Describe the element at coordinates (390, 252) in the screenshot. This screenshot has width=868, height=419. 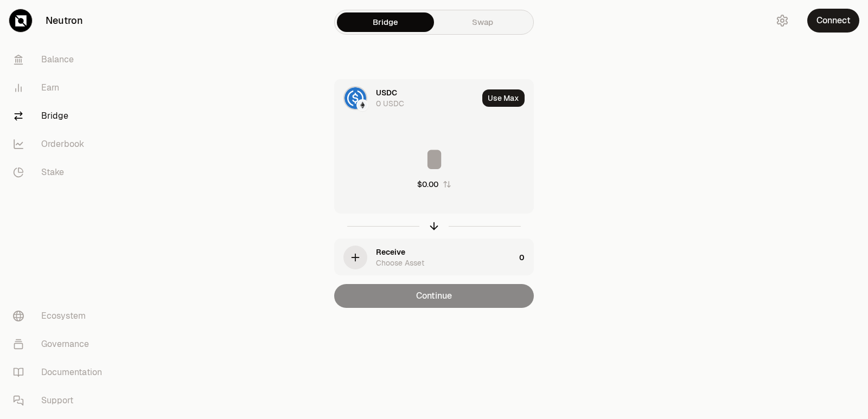
I see `div: Receive` at that location.